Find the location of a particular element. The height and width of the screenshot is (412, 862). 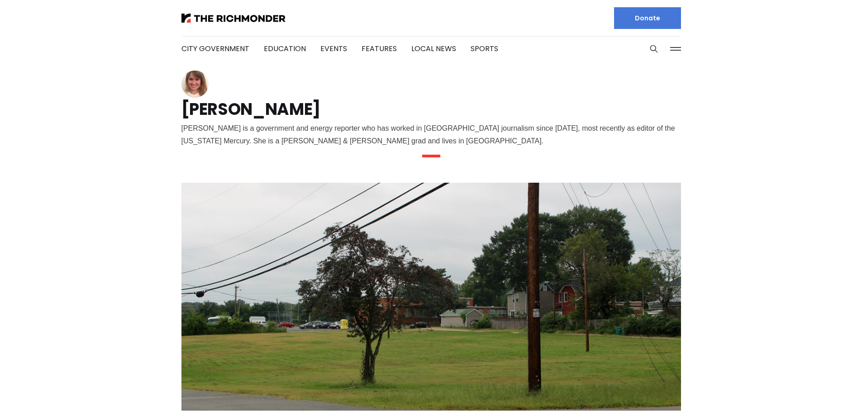

a: Features is located at coordinates (379, 48).